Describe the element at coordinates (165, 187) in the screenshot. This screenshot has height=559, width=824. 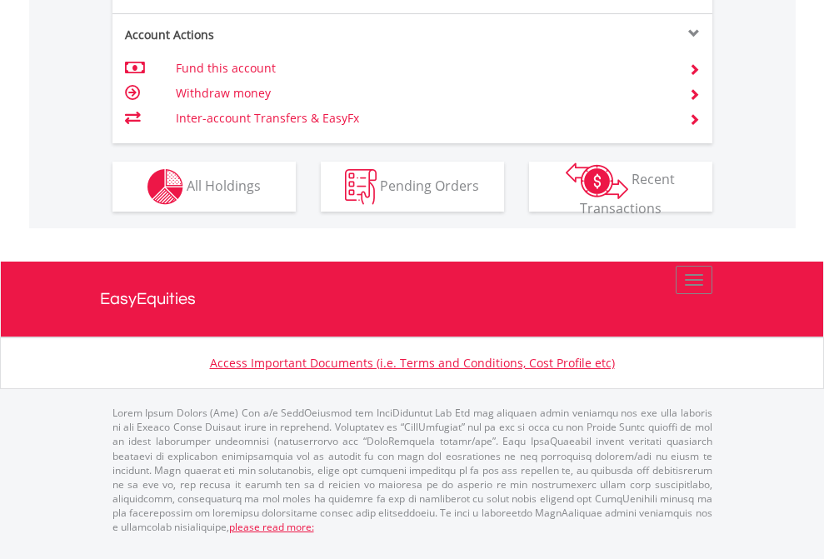
I see `img: holdings-wht.png` at that location.